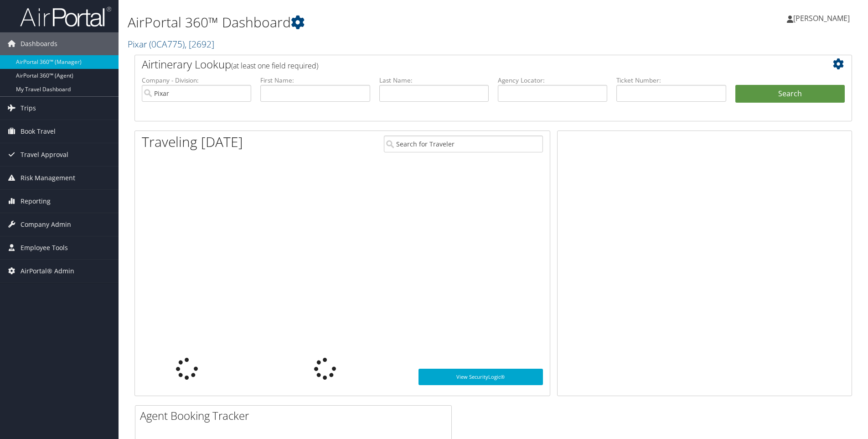  What do you see at coordinates (36, 202) in the screenshot?
I see `span: Reporting` at bounding box center [36, 202].